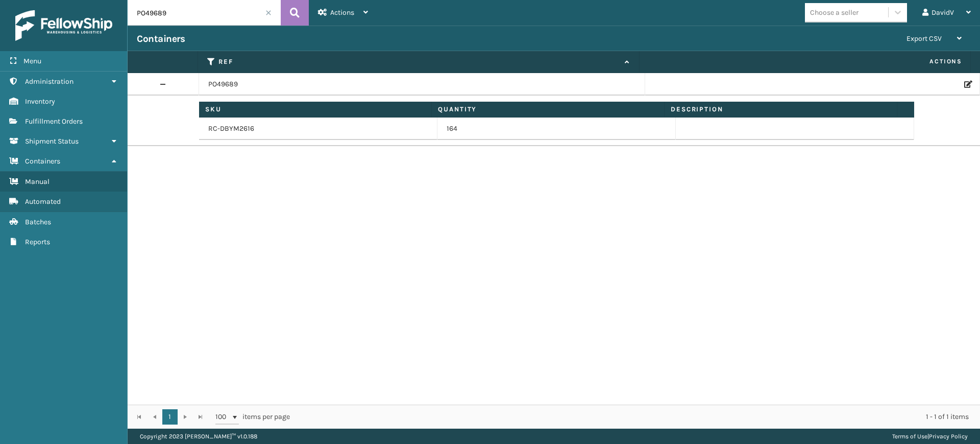  Describe the element at coordinates (556, 129) in the screenshot. I see `td: 164` at that location.